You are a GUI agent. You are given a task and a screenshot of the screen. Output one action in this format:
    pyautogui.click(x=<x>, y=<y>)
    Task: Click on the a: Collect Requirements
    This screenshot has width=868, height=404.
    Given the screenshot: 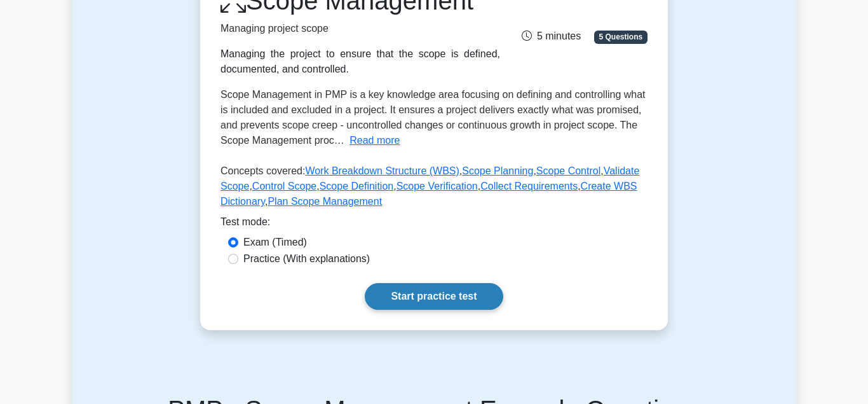 What is the action you would take?
    pyautogui.click(x=528, y=186)
    